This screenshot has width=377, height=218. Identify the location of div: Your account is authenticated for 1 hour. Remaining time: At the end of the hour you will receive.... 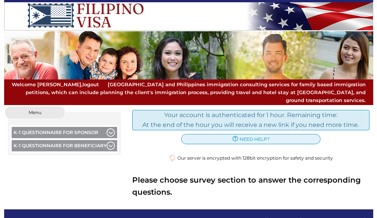
(251, 120).